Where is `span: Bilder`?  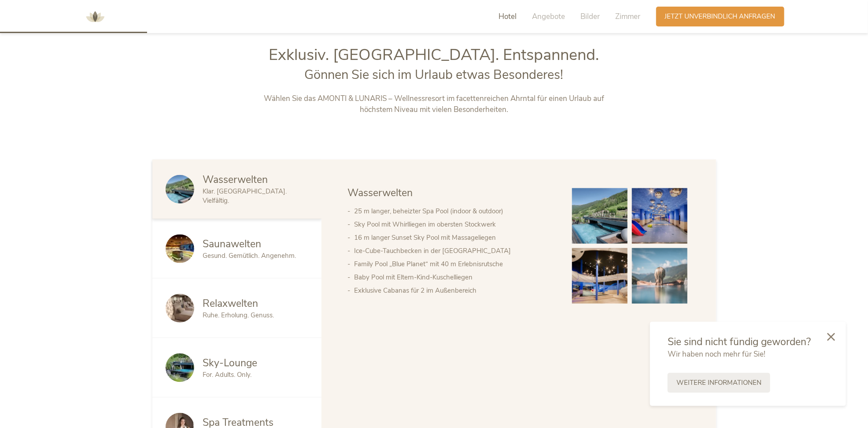 span: Bilder is located at coordinates (591, 17).